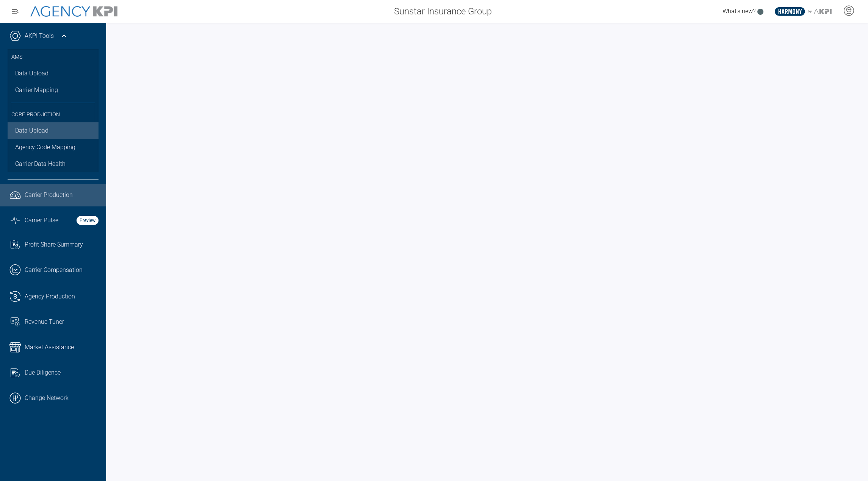 This screenshot has height=481, width=868. Describe the element at coordinates (53, 148) in the screenshot. I see `a: Agency Code Mapping` at that location.